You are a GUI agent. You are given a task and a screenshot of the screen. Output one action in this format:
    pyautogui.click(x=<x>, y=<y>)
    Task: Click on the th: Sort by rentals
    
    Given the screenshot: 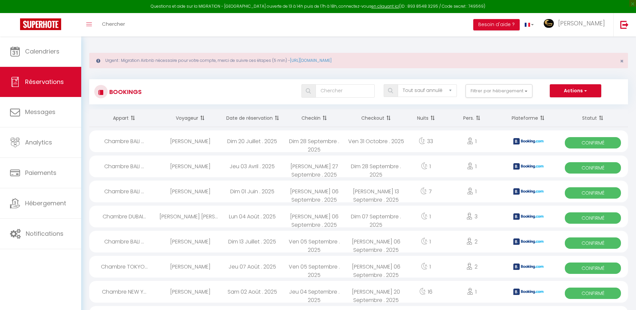 What is the action you would take?
    pyautogui.click(x=124, y=118)
    